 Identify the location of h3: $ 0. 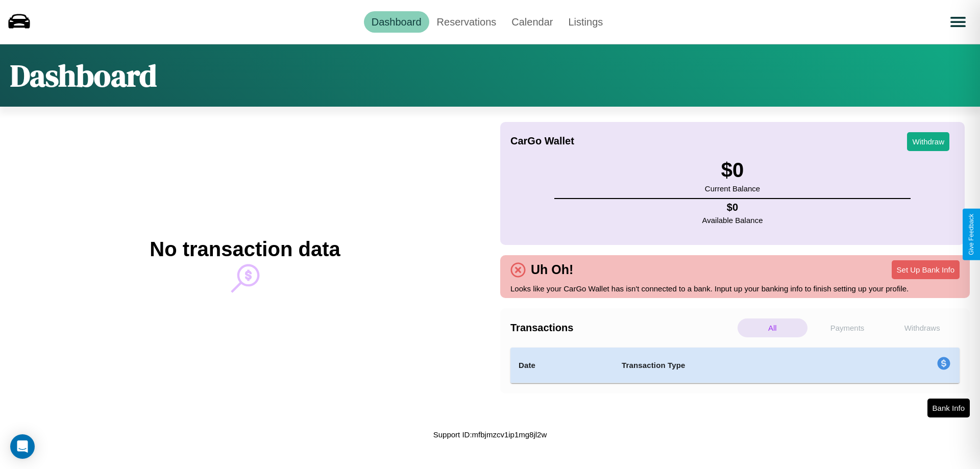
(733, 170).